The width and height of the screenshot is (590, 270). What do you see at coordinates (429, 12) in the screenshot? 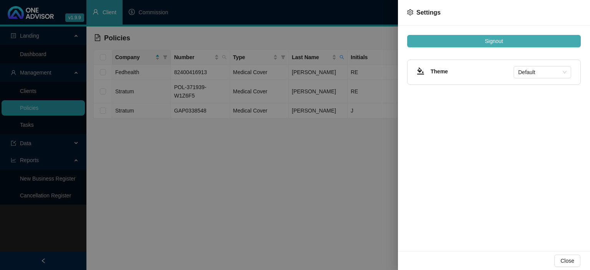
I see `span: Settings` at bounding box center [429, 12].